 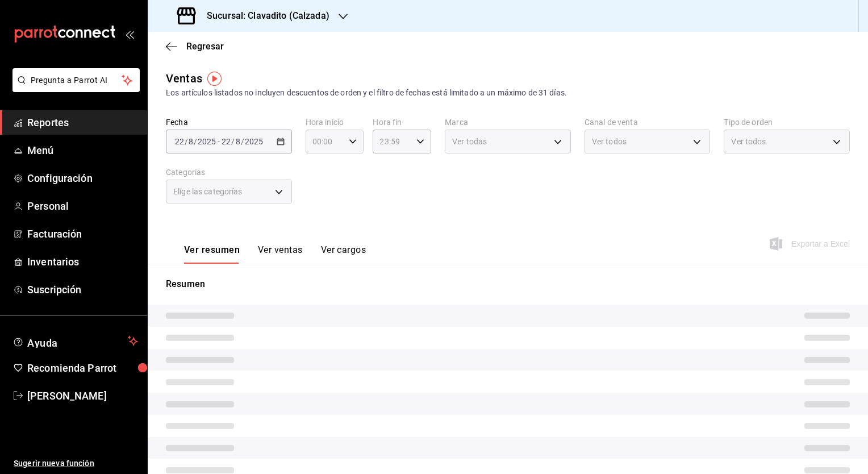 I want to click on h3: Sucursal: Clavadito (Calzada), so click(x=264, y=16).